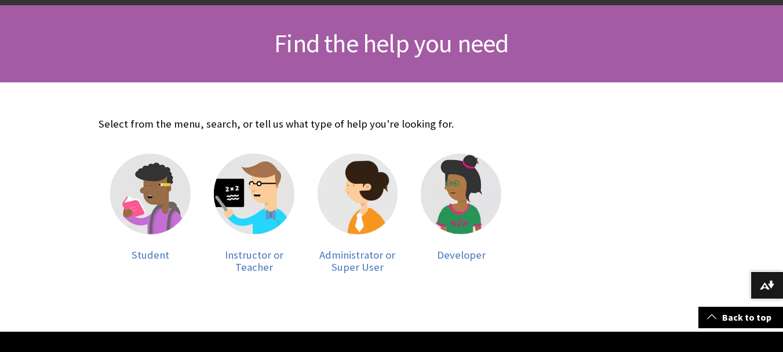 The width and height of the screenshot is (783, 352). Describe the element at coordinates (461, 213) in the screenshot. I see `a: Developer` at that location.